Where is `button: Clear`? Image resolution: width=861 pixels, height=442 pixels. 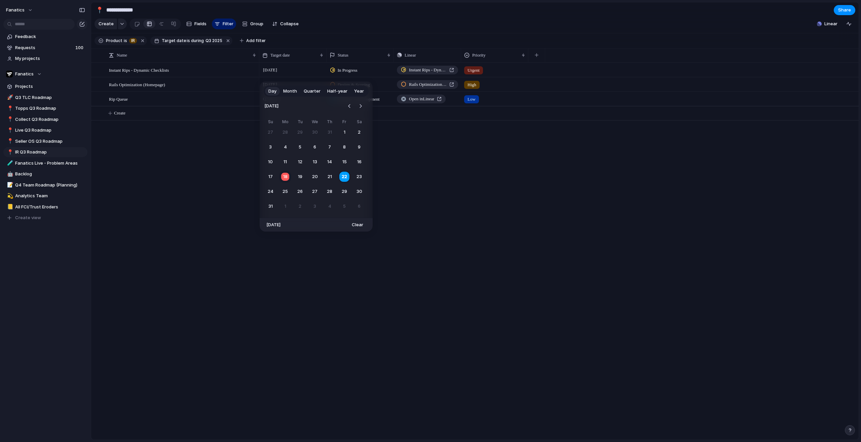 button: Clear is located at coordinates (357, 225).